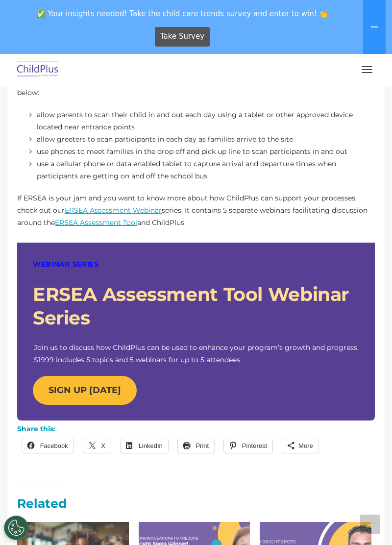 This screenshot has height=545, width=392. I want to click on strong: ERSEA Assessment Tool Webinar Series, so click(190, 306).